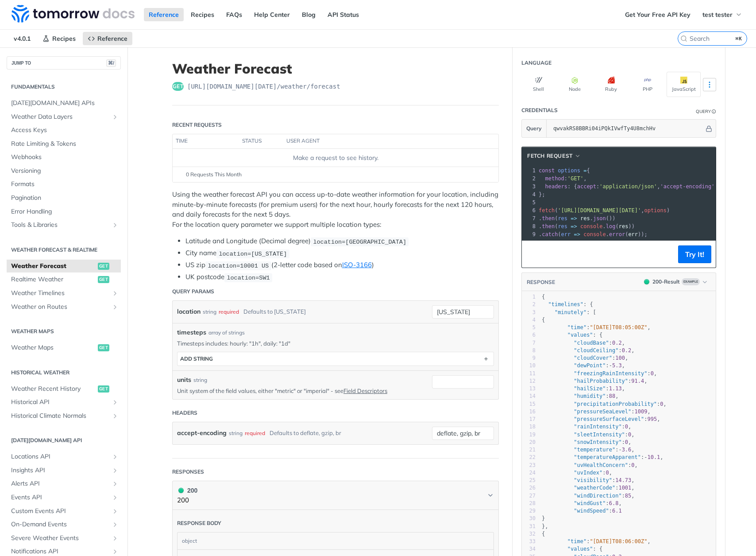 This screenshot has width=756, height=556. Describe the element at coordinates (706, 112) in the screenshot. I see `div: QueryInformation` at that location.